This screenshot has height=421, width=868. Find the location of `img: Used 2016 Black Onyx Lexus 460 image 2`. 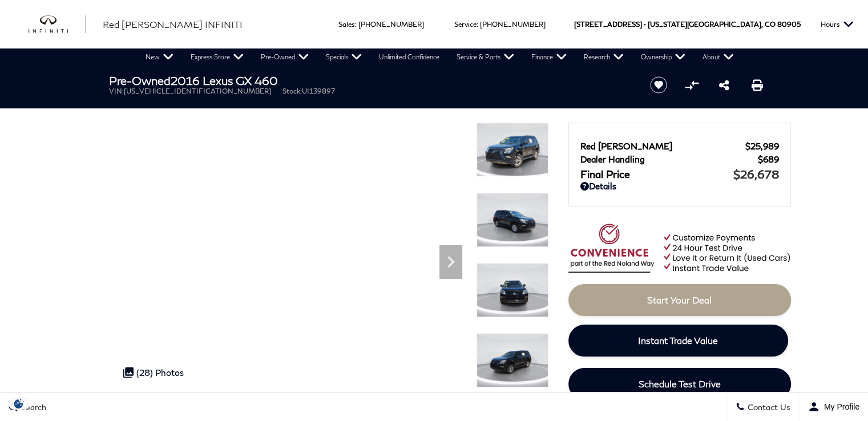

img: Used 2016 Black Onyx Lexus 460 image 2 is located at coordinates (513, 219).